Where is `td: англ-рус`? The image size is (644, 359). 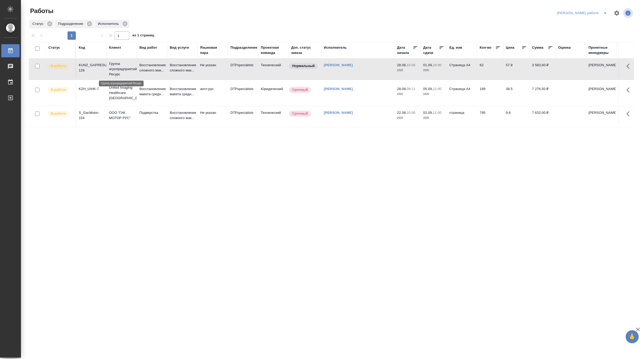 td: англ-рус is located at coordinates (213, 93).